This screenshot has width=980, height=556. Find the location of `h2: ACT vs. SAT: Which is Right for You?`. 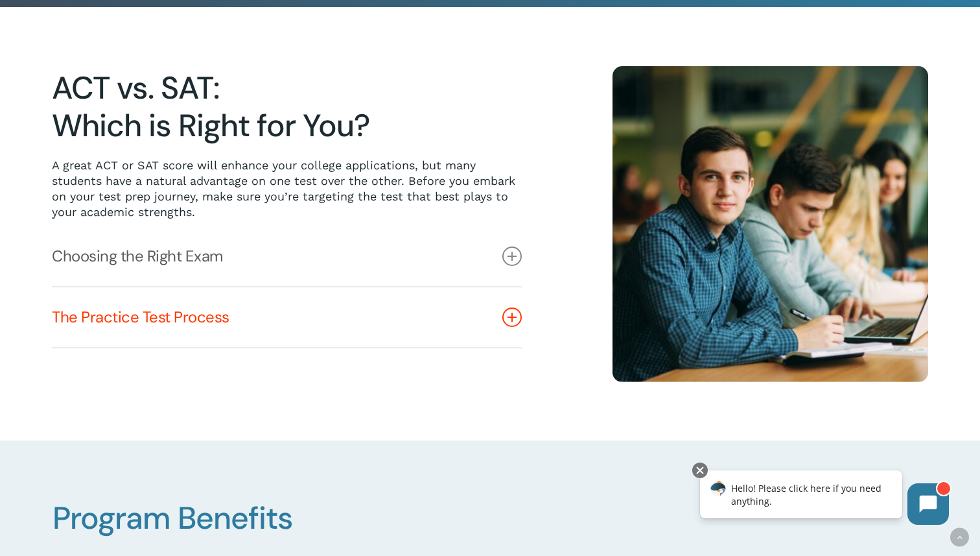

h2: ACT vs. SAT: Which is Right for You? is located at coordinates (287, 107).